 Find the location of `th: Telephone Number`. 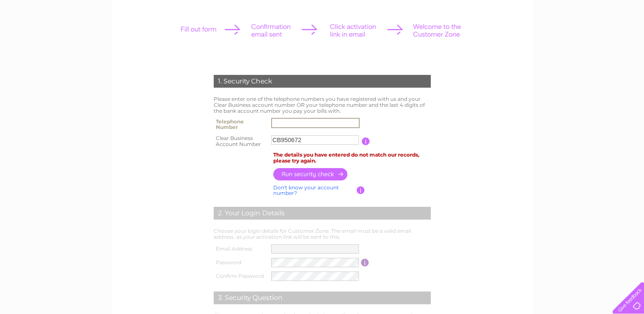

th: Telephone Number is located at coordinates (241, 124).